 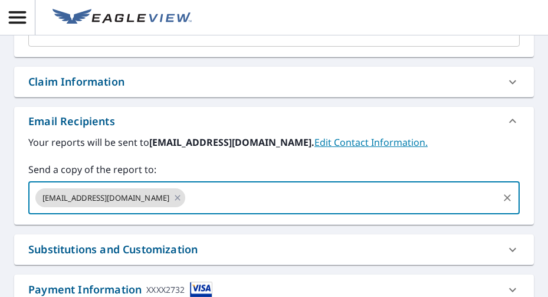 I want to click on a: EditContactInfo, so click(x=371, y=142).